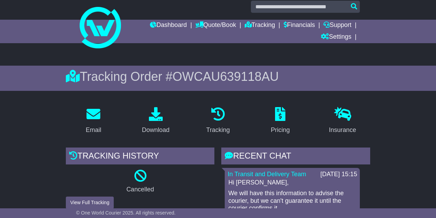 The height and width of the screenshot is (218, 436). What do you see at coordinates (342, 130) in the screenshot?
I see `div: Insurance` at bounding box center [342, 130].